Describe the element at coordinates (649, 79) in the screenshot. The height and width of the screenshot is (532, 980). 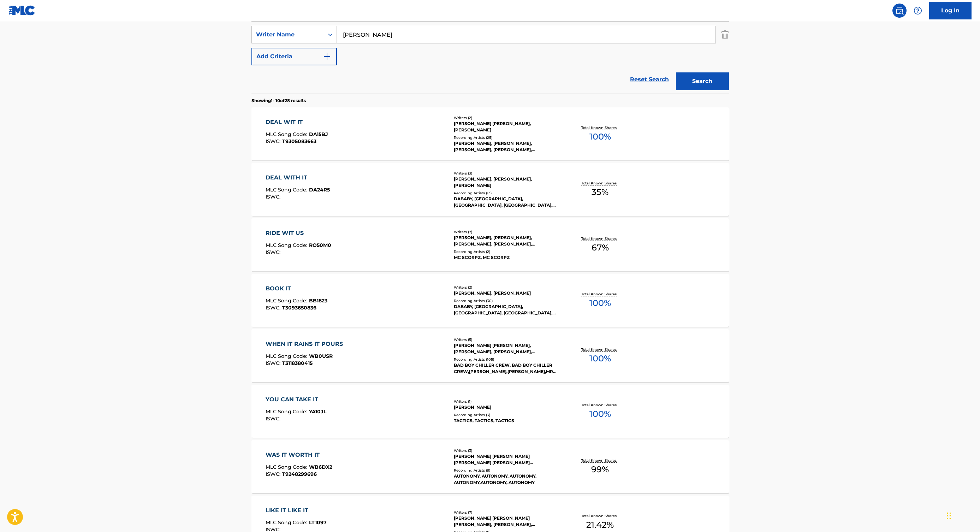
I see `a: Reset Search` at that location.